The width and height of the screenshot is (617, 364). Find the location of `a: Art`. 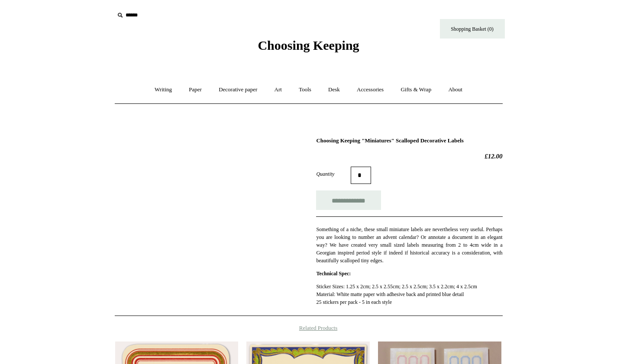

a: Art is located at coordinates (278, 89).